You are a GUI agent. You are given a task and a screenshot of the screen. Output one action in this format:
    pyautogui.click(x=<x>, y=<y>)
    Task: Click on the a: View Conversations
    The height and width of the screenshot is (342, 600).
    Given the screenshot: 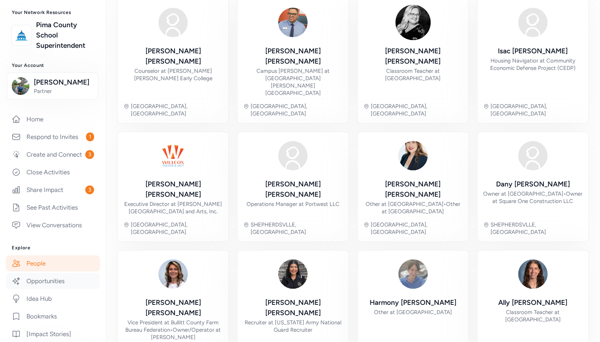 What is the action you would take?
    pyautogui.click(x=53, y=225)
    